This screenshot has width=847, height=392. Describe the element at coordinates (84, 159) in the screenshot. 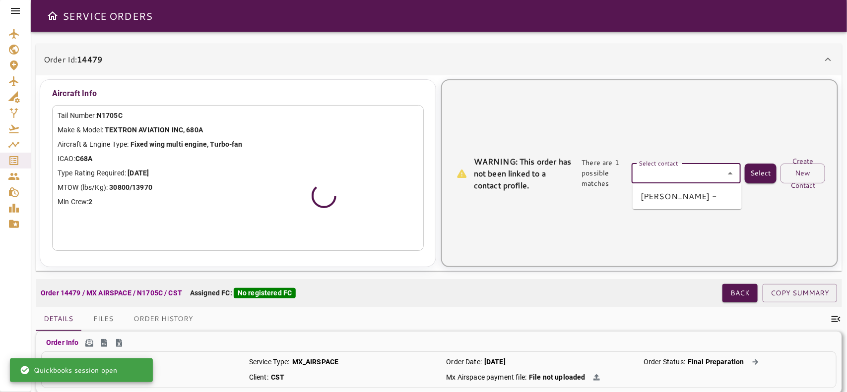

I see `b: C68A` at that location.